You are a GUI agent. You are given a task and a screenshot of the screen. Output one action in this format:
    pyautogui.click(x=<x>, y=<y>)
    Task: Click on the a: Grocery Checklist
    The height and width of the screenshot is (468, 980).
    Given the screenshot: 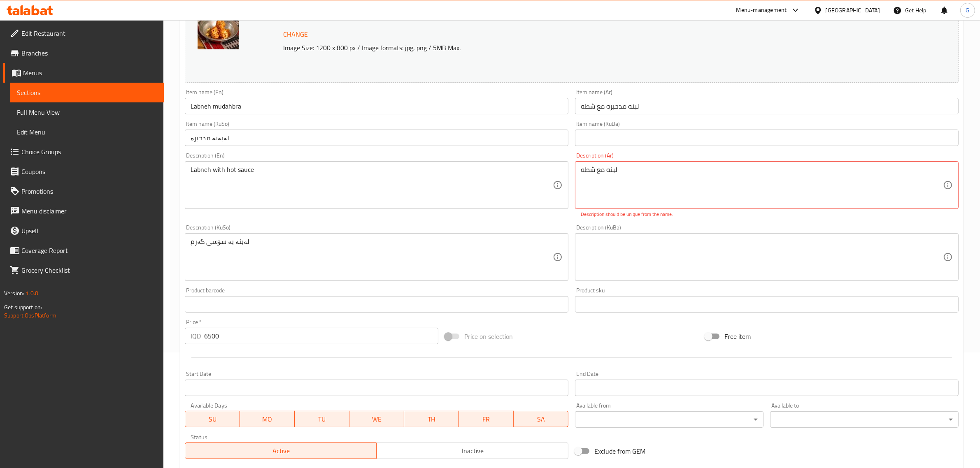 What is the action you would take?
    pyautogui.click(x=83, y=270)
    